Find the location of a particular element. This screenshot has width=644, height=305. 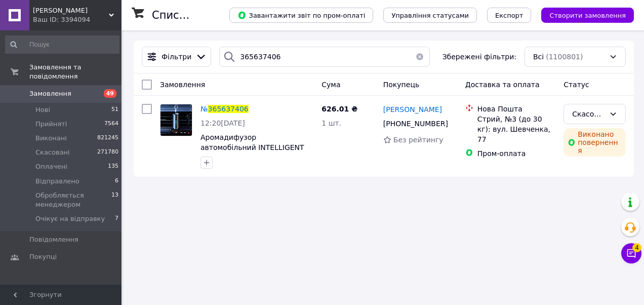

span: Замовлення та повідомлення is located at coordinates (75, 72).